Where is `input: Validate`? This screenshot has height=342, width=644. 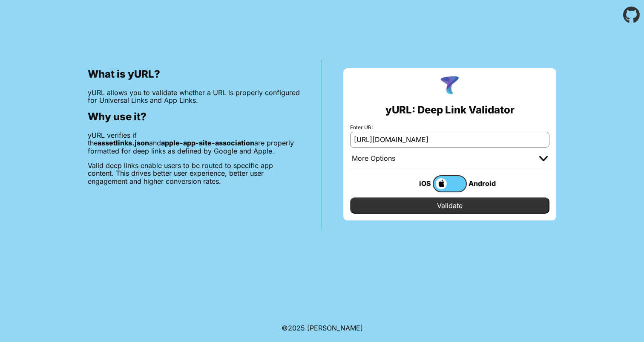 input: Validate is located at coordinates (450, 205).